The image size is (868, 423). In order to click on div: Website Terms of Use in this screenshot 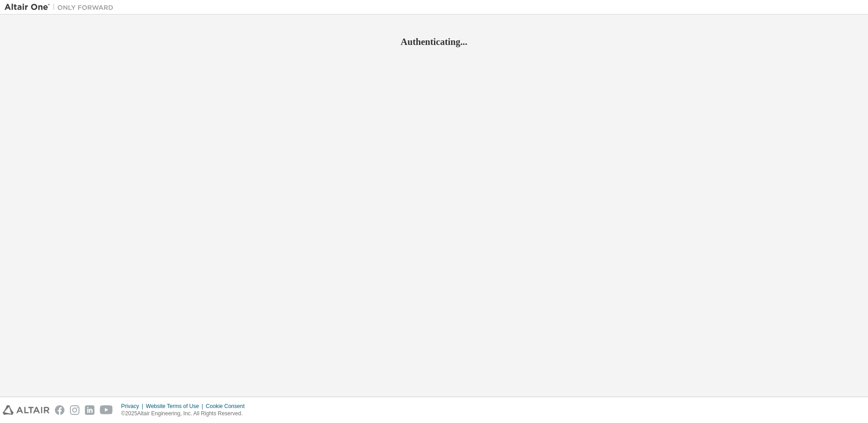, I will do `click(176, 406)`.